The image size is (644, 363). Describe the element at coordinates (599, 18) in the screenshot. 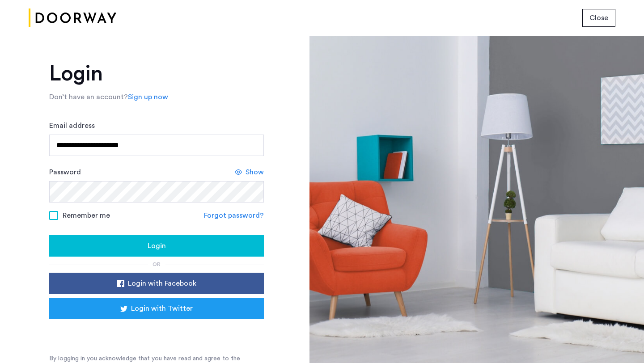

I see `span: Close` at that location.